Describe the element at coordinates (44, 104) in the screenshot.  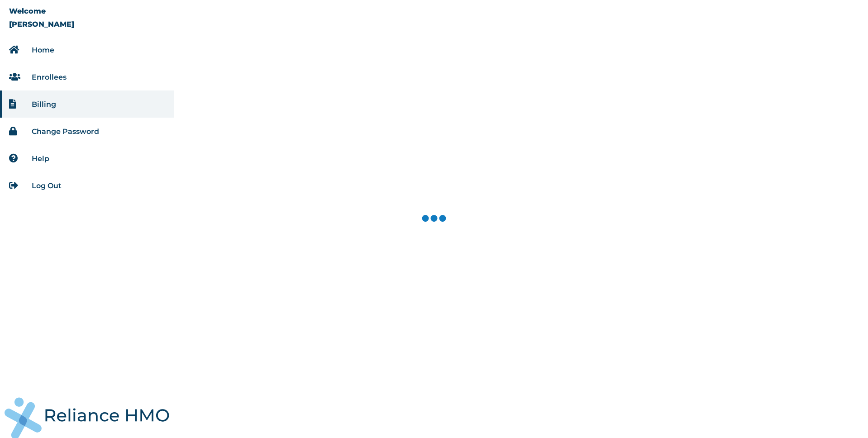
I see `a: Billing` at that location.